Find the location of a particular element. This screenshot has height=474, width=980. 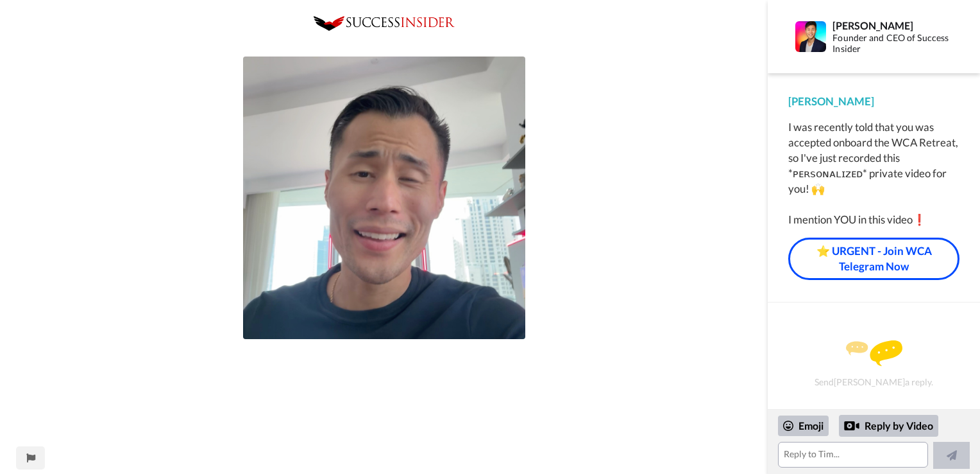

a: ⭐ URGENT - Join WCA Telegram Now is located at coordinates (874, 259).